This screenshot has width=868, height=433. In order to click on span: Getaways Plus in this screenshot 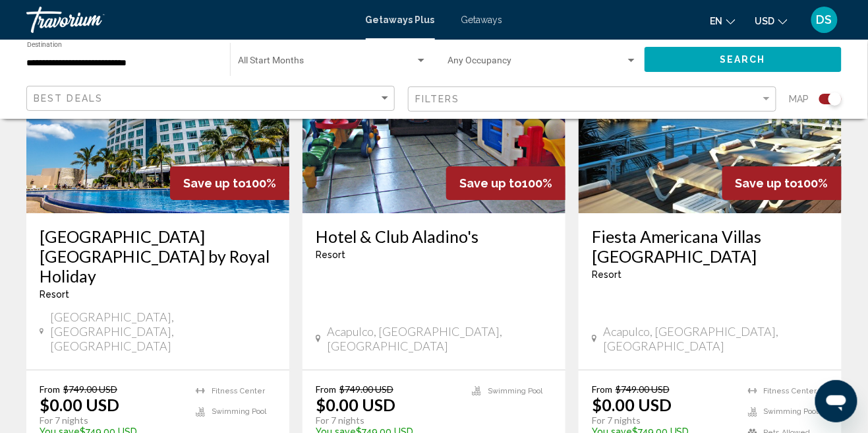, I will do `click(400, 20)`.